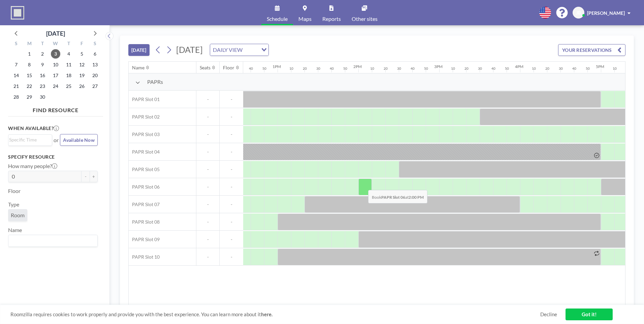 Image resolution: width=644 pixels, height=324 pixels. I want to click on span: Friday, September 19, 2025, so click(82, 75).